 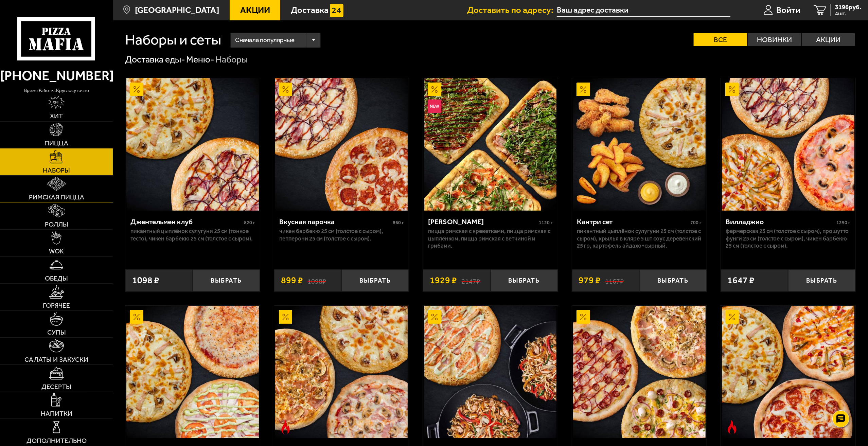 What do you see at coordinates (848, 13) in the screenshot?
I see `span: 4 шт.` at bounding box center [848, 13].